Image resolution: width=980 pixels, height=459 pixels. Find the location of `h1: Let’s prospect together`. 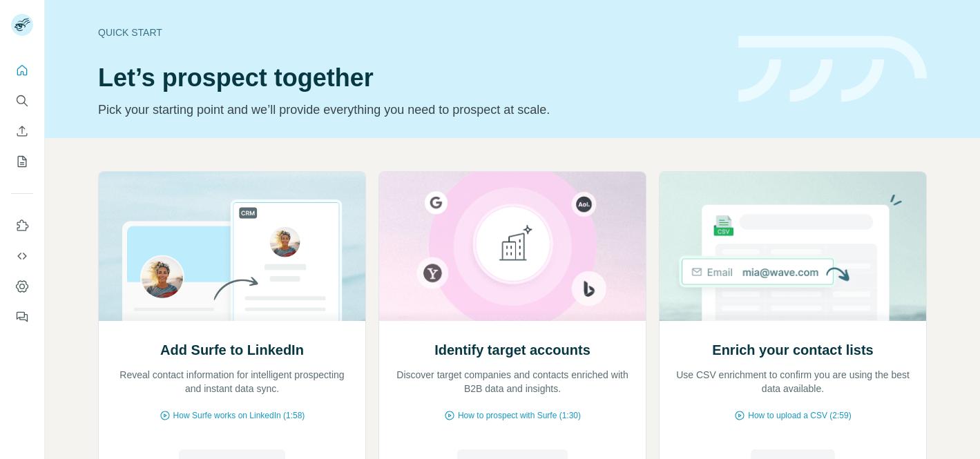

h1: Let’s prospect together is located at coordinates (409, 78).